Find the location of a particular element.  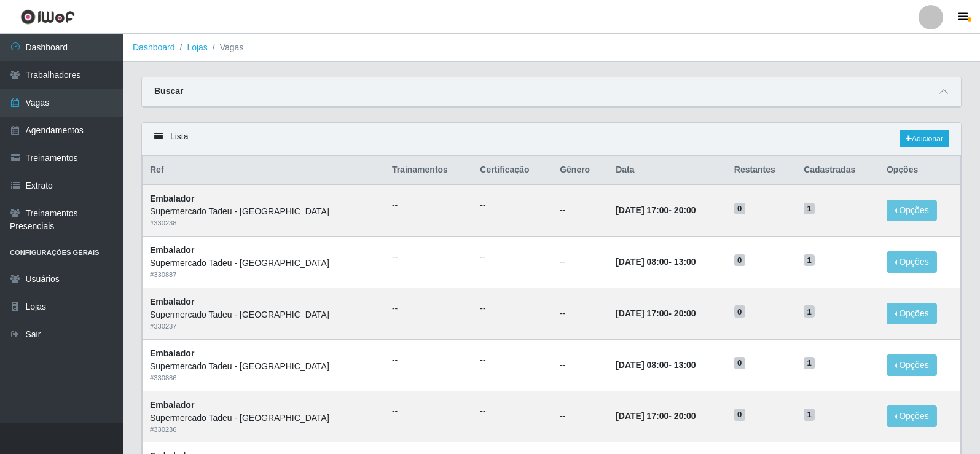

th: Certificação is located at coordinates (513, 170).